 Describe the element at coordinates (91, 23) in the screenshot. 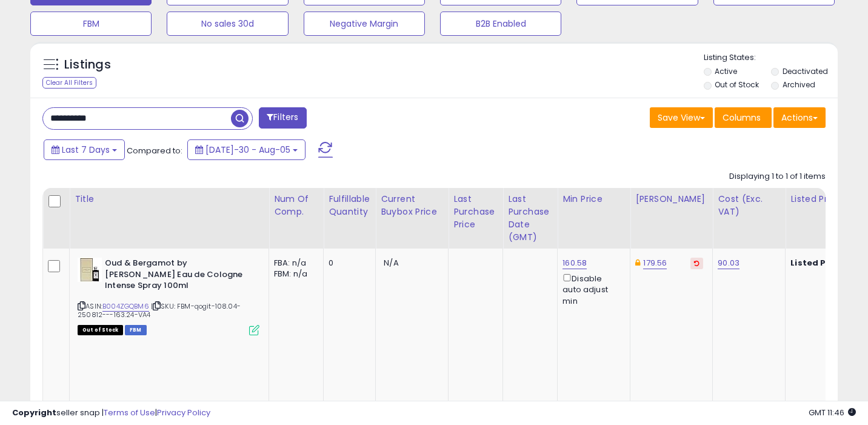

I see `button: FBM` at that location.